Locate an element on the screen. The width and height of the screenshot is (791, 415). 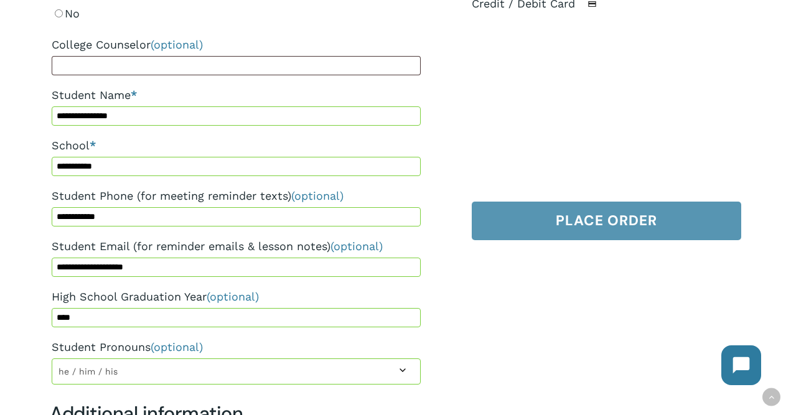
label: College Counselor is located at coordinates (236, 45).